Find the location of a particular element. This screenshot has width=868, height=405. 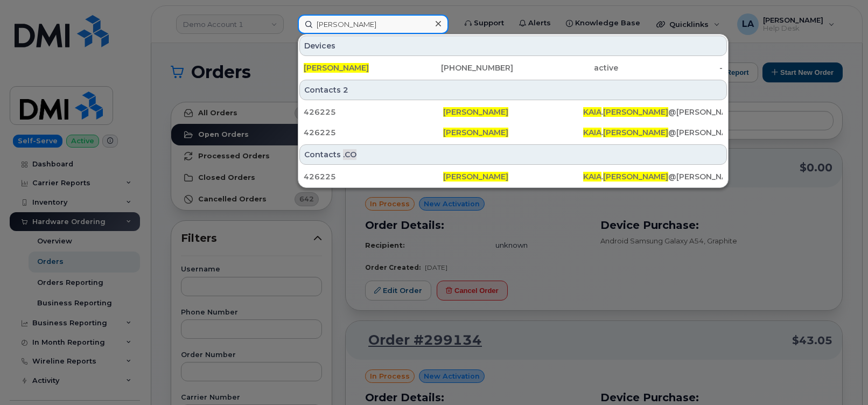

div: active is located at coordinates (566, 68).